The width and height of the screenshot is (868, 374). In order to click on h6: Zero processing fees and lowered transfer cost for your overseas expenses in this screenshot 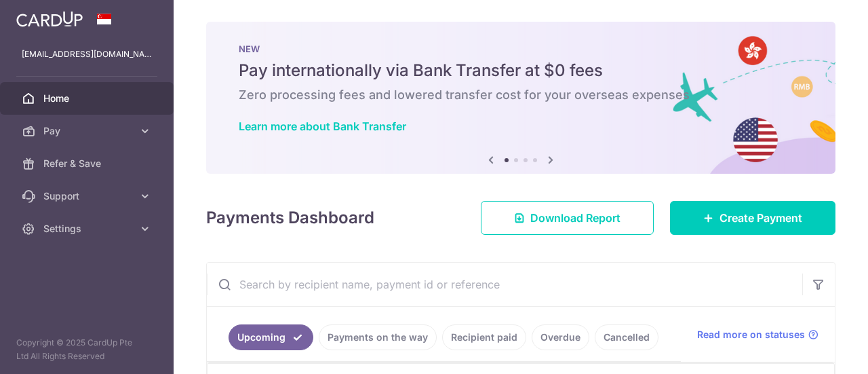, I will do `click(521, 95)`.